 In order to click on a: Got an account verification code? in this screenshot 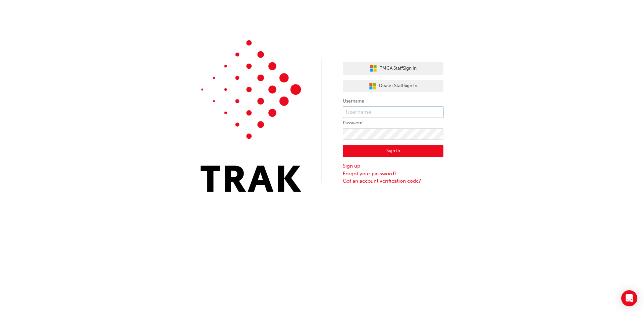, I will do `click(393, 181)`.